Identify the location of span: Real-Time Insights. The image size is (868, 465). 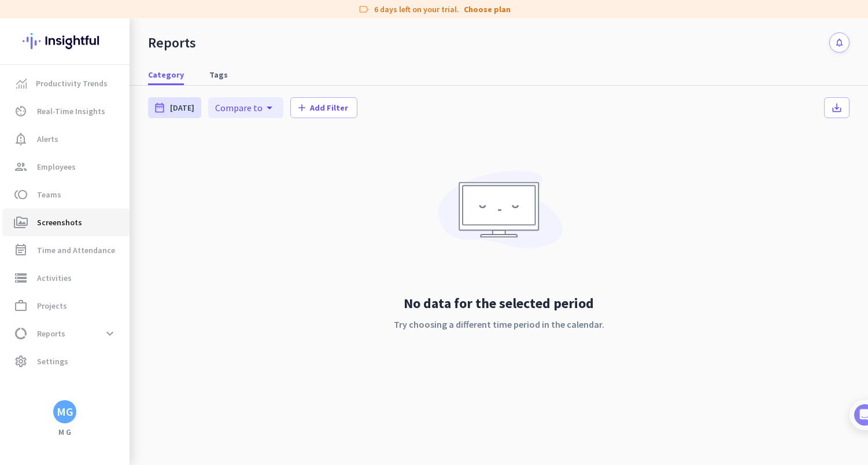
(71, 111).